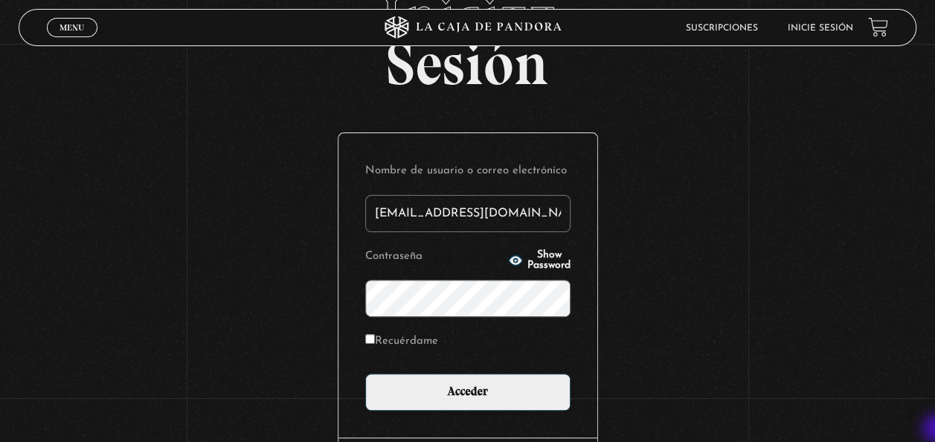 The width and height of the screenshot is (935, 442). Describe the element at coordinates (434, 257) in the screenshot. I see `label: Contraseña` at that location.